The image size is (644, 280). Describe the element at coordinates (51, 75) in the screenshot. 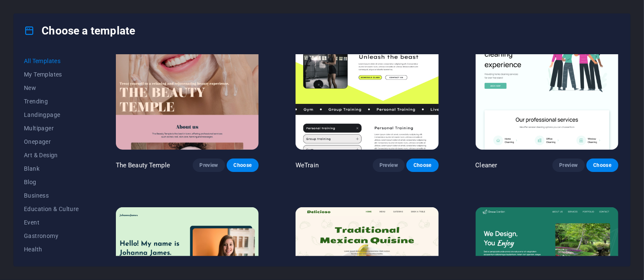

I see `span: My Templates` at that location.